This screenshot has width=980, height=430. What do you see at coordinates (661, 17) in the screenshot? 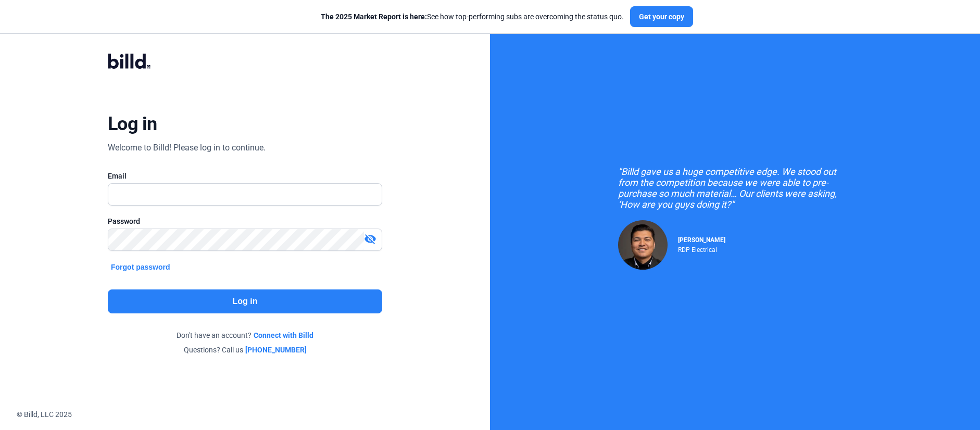
I see `button: Get your copy` at bounding box center [661, 17].